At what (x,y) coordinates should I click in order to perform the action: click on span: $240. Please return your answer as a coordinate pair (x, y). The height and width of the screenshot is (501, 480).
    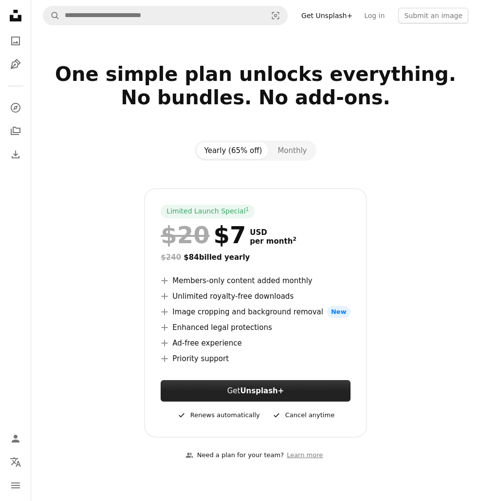
    Looking at the image, I should click on (171, 257).